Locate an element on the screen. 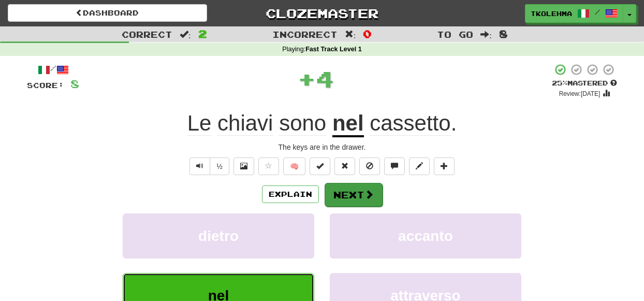  strong: Fast Track Level 1 is located at coordinates (334, 49).